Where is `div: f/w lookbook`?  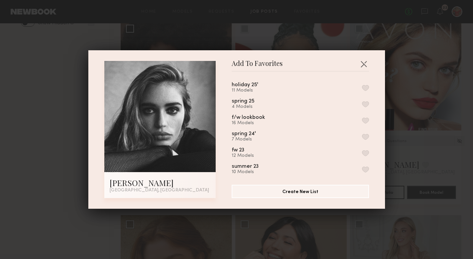
div: f/w lookbook is located at coordinates (248, 118).